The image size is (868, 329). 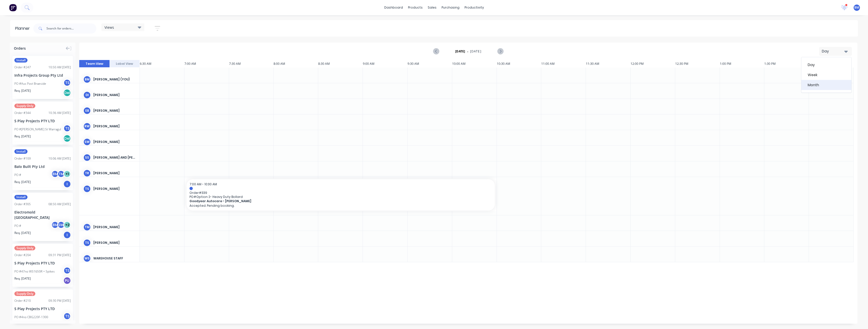 What do you see at coordinates (653, 64) in the screenshot?
I see `div: 12:00 PM` at bounding box center [653, 64].